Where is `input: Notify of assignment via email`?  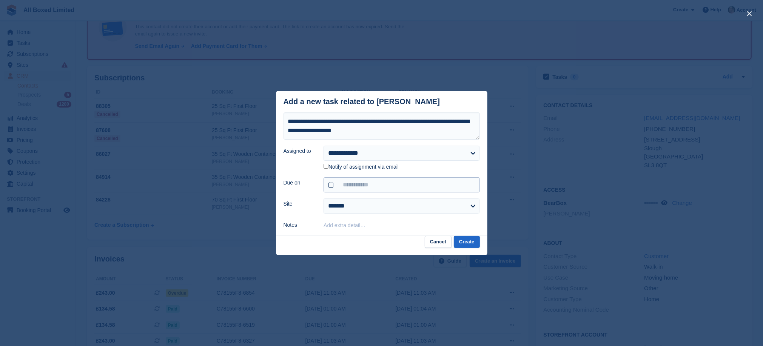 input: Notify of assignment via email is located at coordinates (326, 166).